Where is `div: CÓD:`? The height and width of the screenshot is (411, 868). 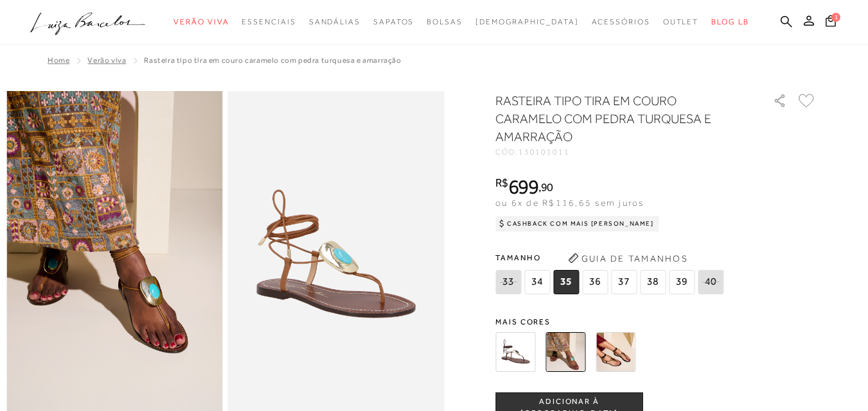
div: CÓD: is located at coordinates (624, 152).